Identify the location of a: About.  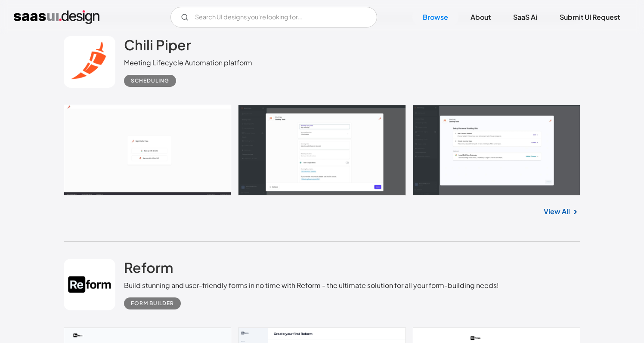
(481, 17).